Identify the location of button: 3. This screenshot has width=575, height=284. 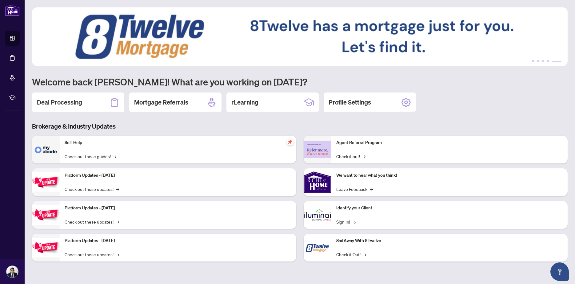
(543, 61).